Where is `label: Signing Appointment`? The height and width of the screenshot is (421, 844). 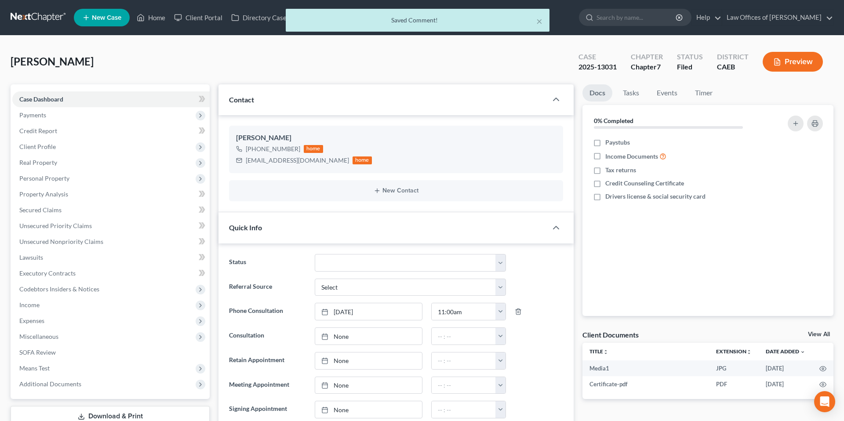
label: Signing Appointment is located at coordinates (267, 410).